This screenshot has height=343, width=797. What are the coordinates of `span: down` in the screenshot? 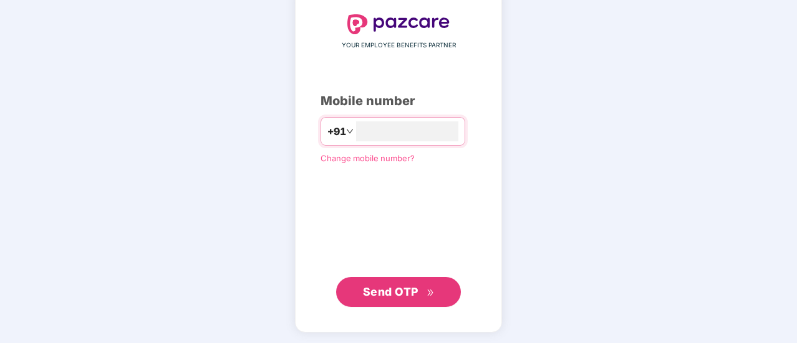 It's located at (350, 132).